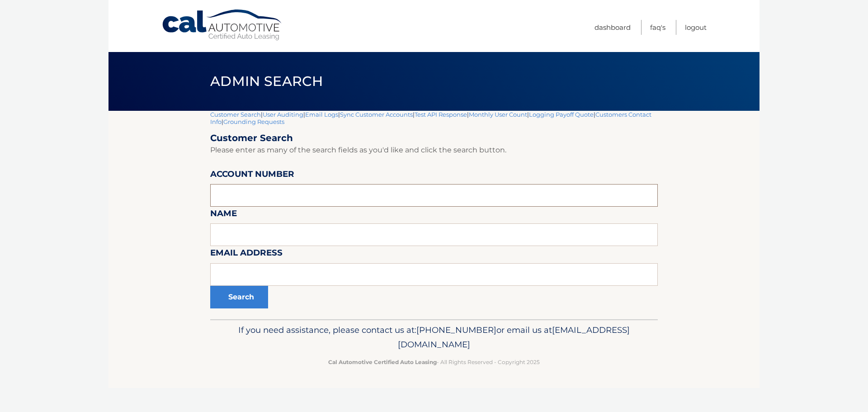  Describe the element at coordinates (431, 118) in the screenshot. I see `a: Customers Contact Info` at that location.